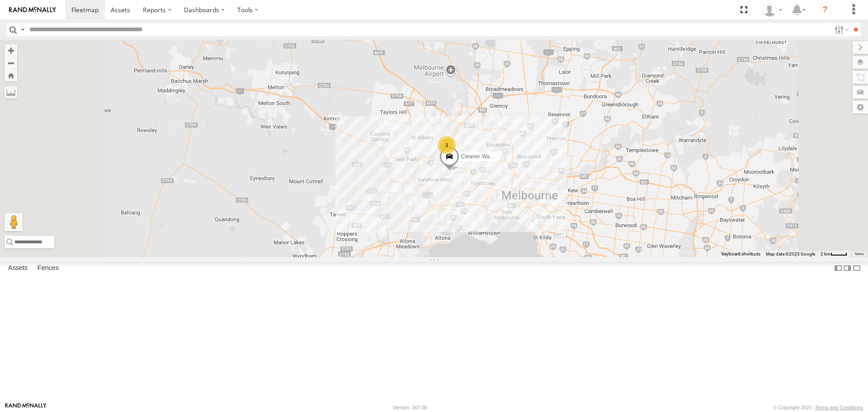  What do you see at coordinates (841, 29) in the screenshot?
I see `label: Search Filter Options` at bounding box center [841, 29].